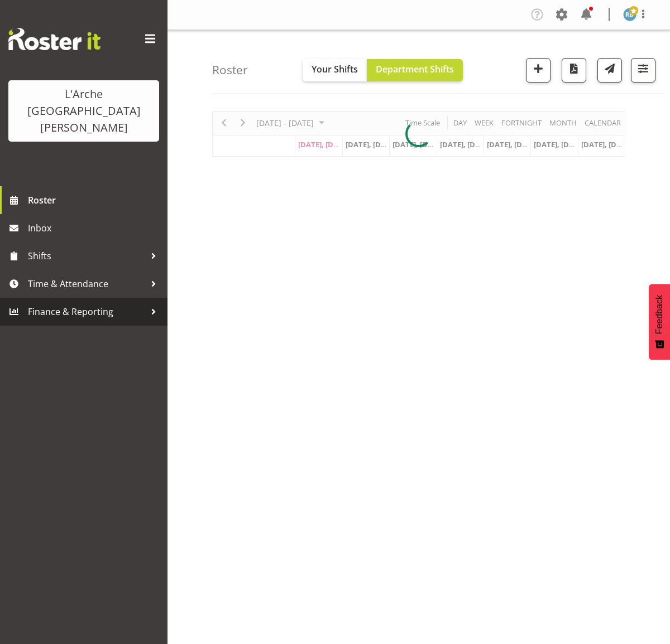 The image size is (670, 644). What do you see at coordinates (334, 69) in the screenshot?
I see `span: Your Shifts` at bounding box center [334, 69].